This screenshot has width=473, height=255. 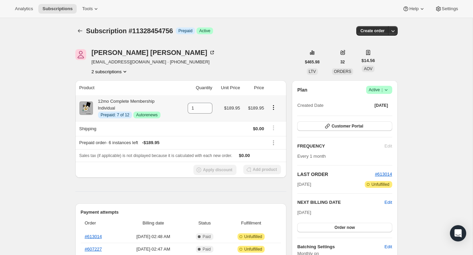 I want to click on button: 32, so click(x=343, y=62).